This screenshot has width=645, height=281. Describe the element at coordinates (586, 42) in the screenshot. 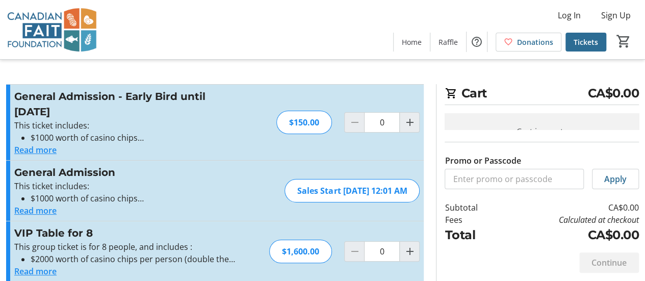

I see `span: Tickets` at that location.